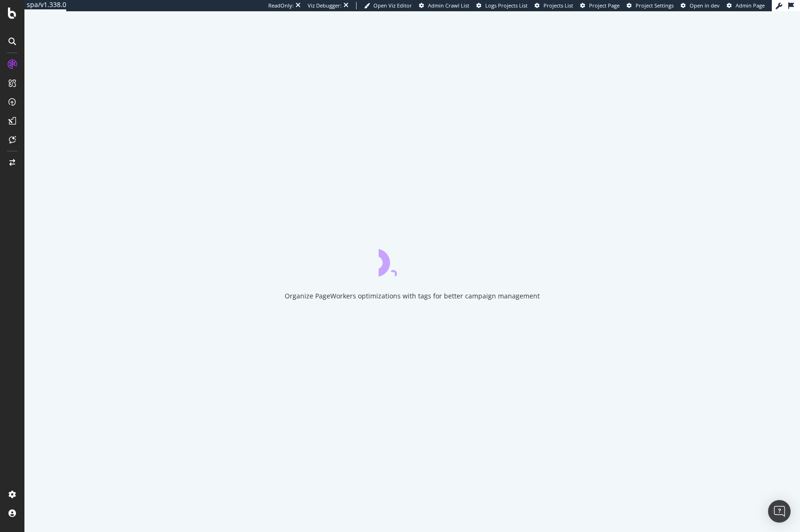 The width and height of the screenshot is (800, 532). Describe the element at coordinates (558, 5) in the screenshot. I see `span: Projects List` at that location.